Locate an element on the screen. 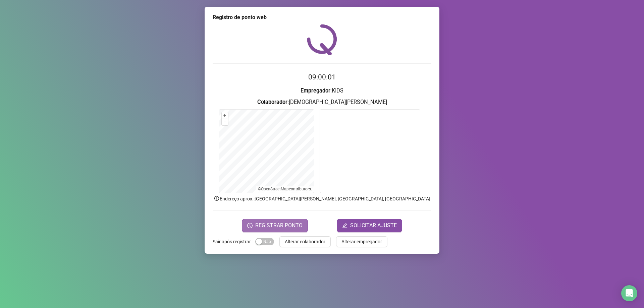 This screenshot has height=308, width=644. label: Sair após registrar is located at coordinates (234, 242).